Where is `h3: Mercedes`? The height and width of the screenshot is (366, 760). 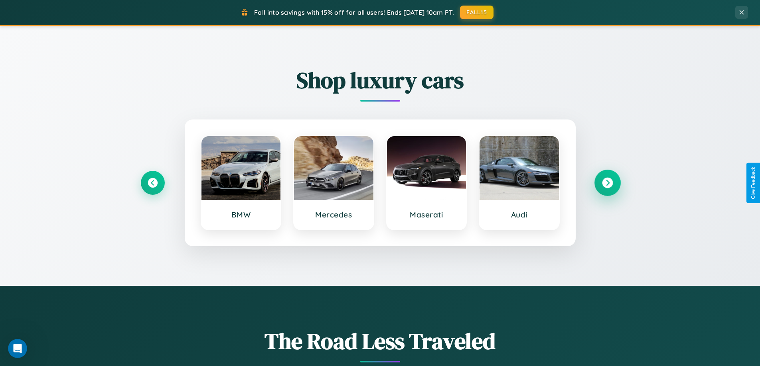
h3: Mercedes is located at coordinates (333, 215).